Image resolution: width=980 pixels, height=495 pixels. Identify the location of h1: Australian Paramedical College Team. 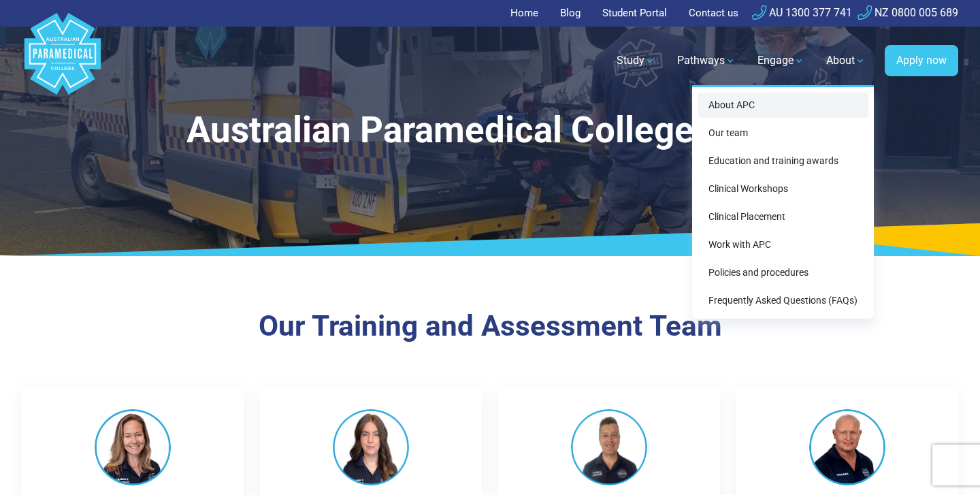
(490, 130).